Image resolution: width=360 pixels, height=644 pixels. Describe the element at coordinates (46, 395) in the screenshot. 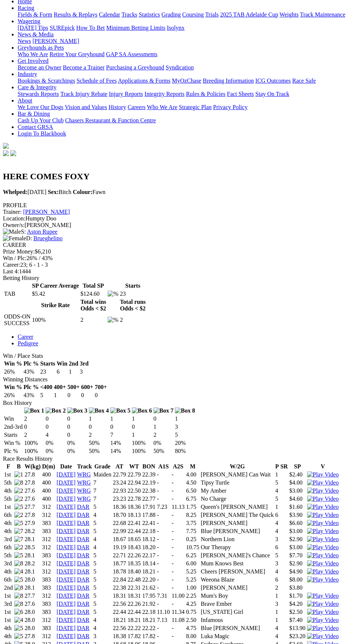

I see `td: 5` at that location.